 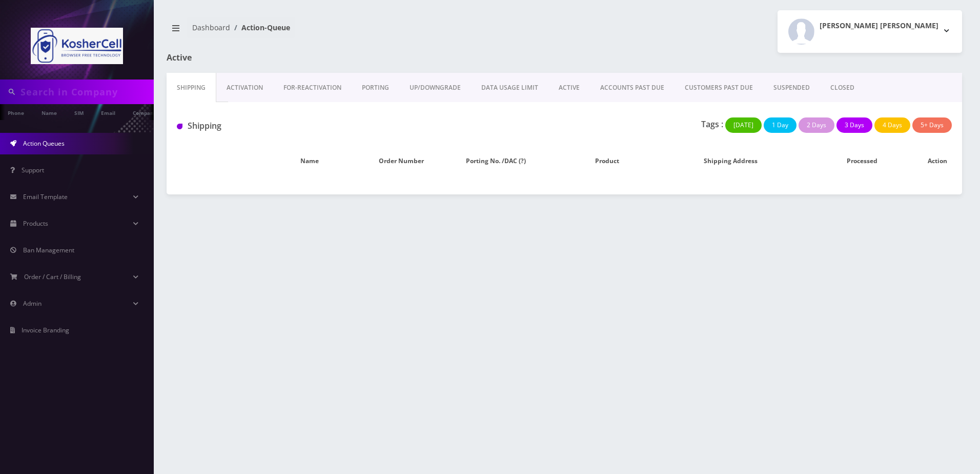 What do you see at coordinates (712, 124) in the screenshot?
I see `p: Tags :` at bounding box center [712, 124].